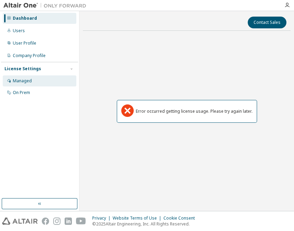  I want to click on div: Dashboard, so click(25, 18).